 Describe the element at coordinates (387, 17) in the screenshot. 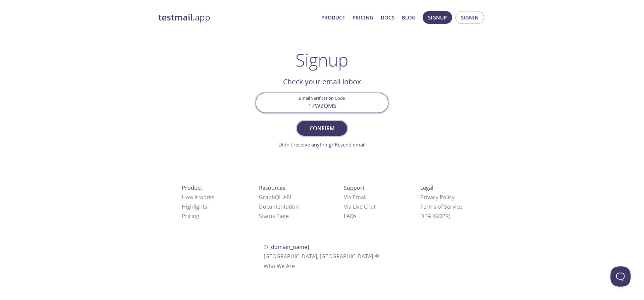

I see `a: Docs` at that location.